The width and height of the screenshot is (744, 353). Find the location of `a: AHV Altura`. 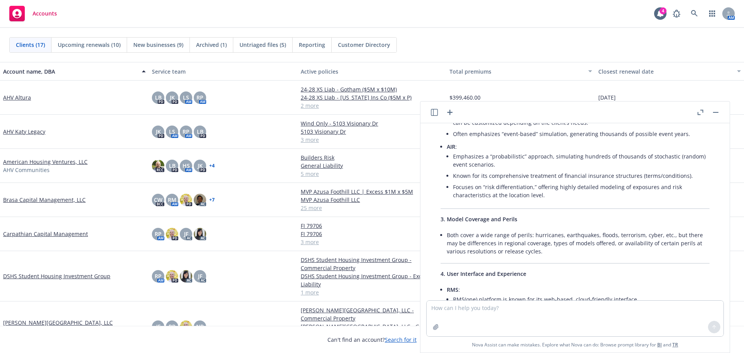

a: AHV Altura is located at coordinates (17, 97).